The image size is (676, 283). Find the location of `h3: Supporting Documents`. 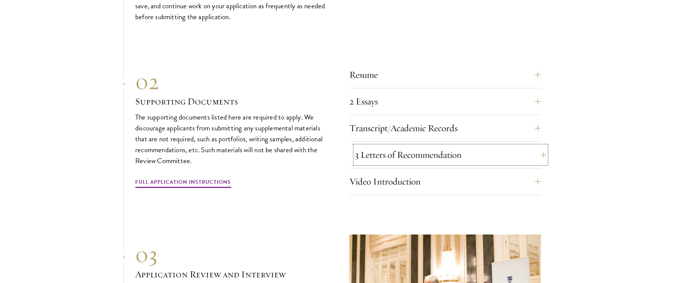

h3: Supporting Documents is located at coordinates (231, 101).